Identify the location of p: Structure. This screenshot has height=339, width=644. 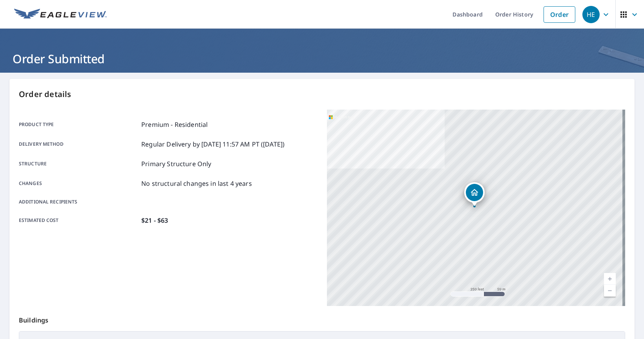
(79, 163).